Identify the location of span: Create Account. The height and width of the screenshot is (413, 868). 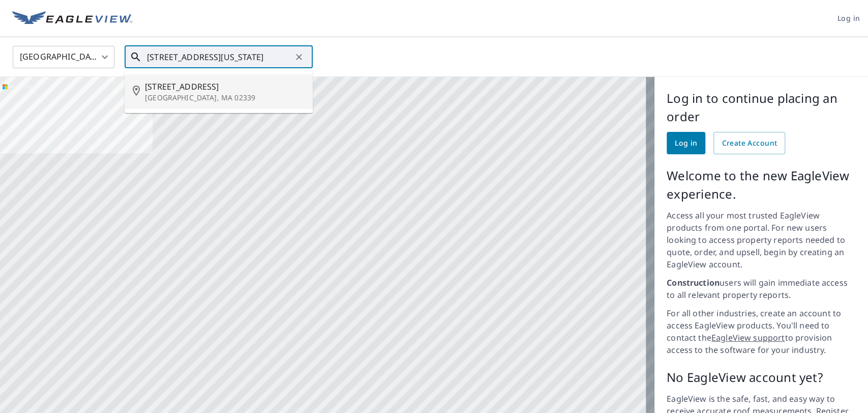
(749, 143).